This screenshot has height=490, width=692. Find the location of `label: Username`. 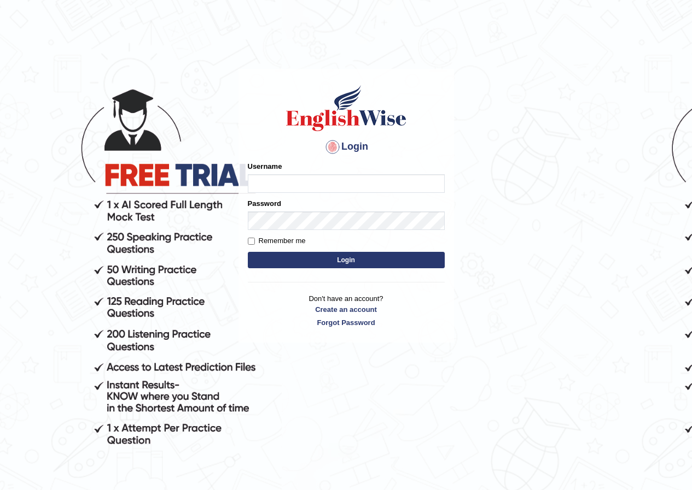

label: Username is located at coordinates (265, 166).